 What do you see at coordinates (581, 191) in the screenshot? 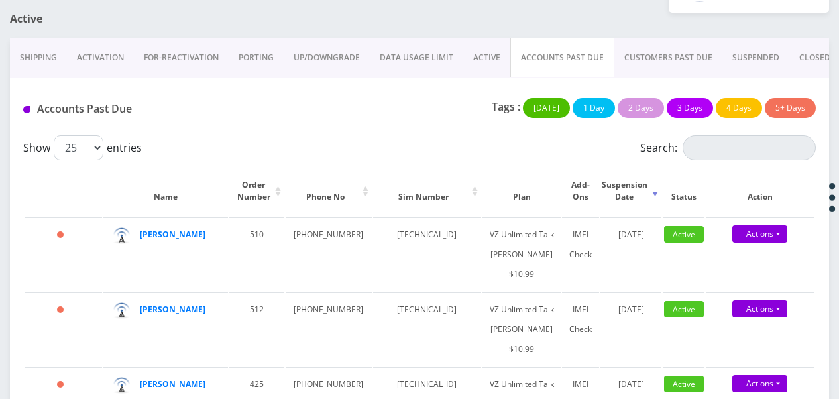
I see `th: Add-Ons` at bounding box center [581, 191].